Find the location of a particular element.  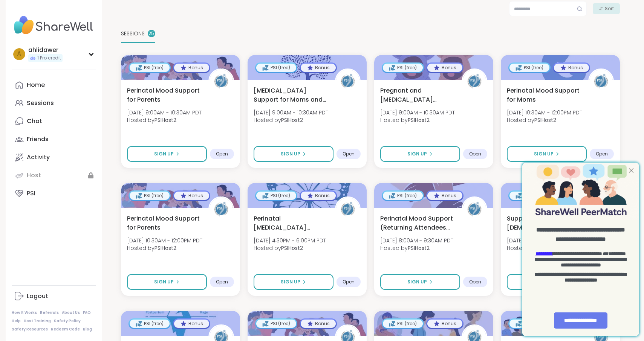

a: Home is located at coordinates (54, 85).